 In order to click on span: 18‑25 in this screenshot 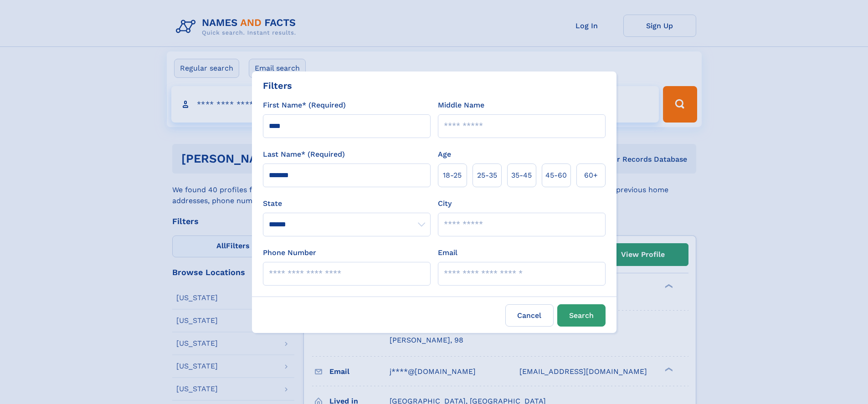, I will do `click(452, 176)`.